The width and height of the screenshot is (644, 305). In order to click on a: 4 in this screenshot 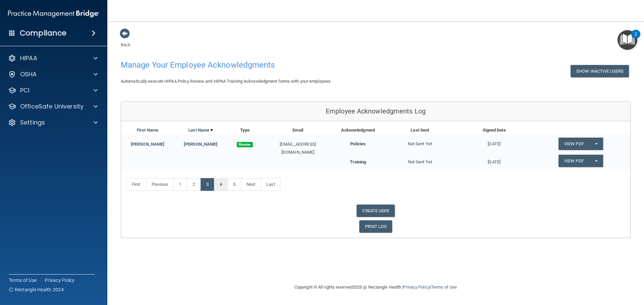, I will do `click(221, 185)`.